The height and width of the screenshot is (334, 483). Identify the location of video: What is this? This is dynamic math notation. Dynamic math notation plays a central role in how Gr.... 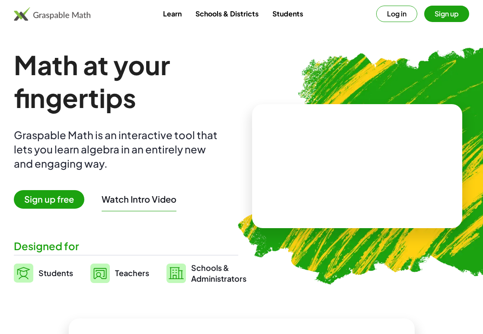
(357, 166).